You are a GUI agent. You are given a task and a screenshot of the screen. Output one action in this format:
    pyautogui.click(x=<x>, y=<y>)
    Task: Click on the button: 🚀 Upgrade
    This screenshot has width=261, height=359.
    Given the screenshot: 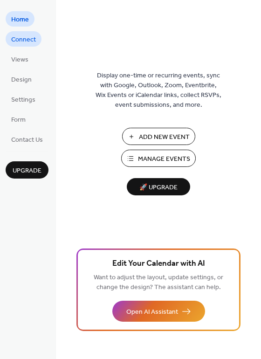 What is the action you would take?
    pyautogui.click(x=158, y=186)
    